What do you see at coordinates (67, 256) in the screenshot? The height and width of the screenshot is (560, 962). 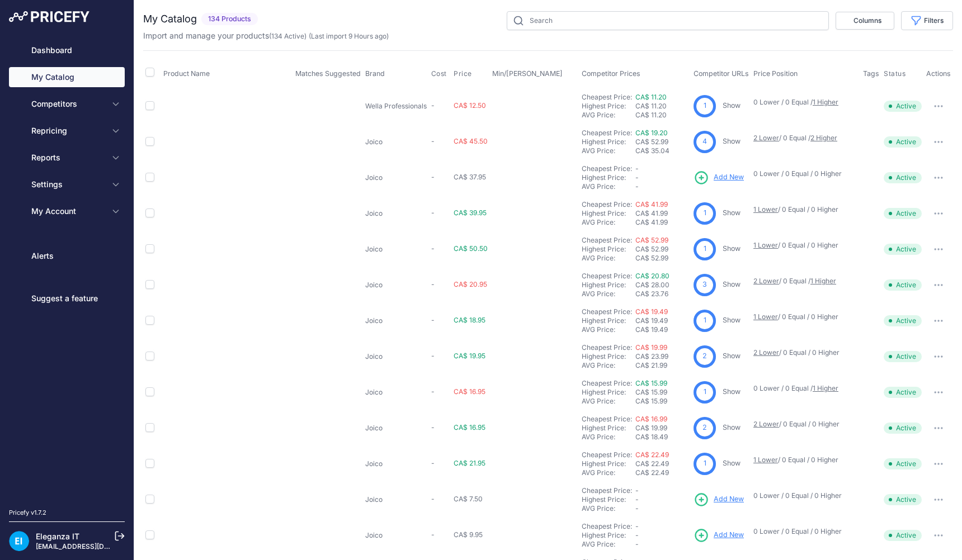 I see `a: Alerts` at bounding box center [67, 256].